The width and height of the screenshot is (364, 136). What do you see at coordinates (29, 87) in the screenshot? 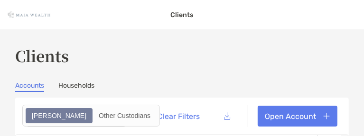
I see `a: Accounts` at bounding box center [29, 87].